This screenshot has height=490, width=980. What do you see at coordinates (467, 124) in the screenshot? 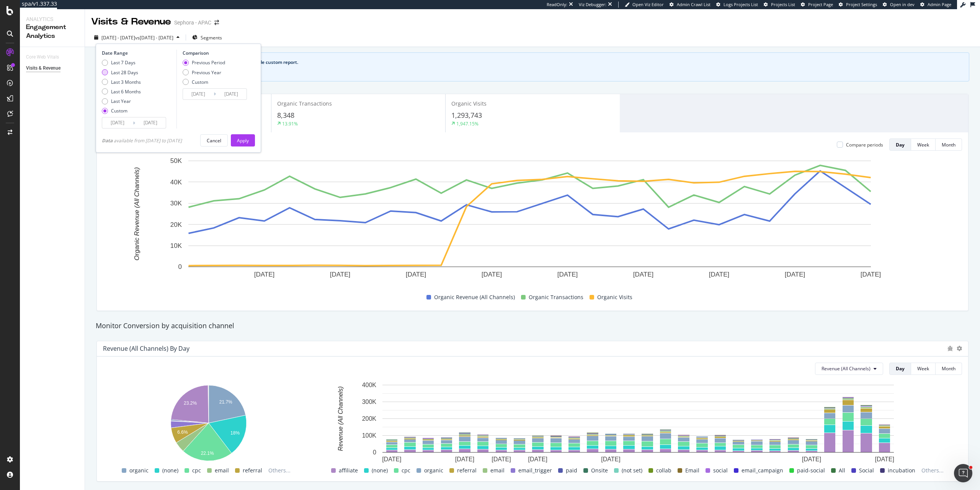
I see `div: 1,947.15%` at bounding box center [467, 124].